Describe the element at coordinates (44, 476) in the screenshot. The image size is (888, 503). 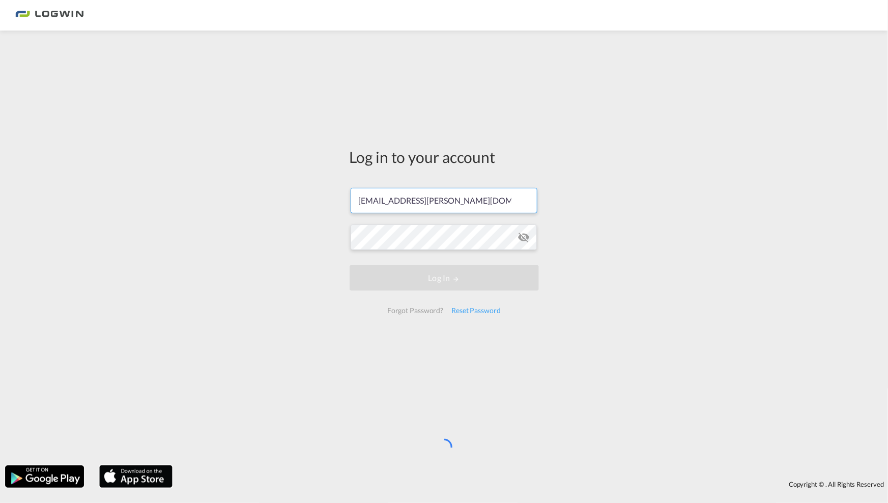
I see `img: google.png` at that location.